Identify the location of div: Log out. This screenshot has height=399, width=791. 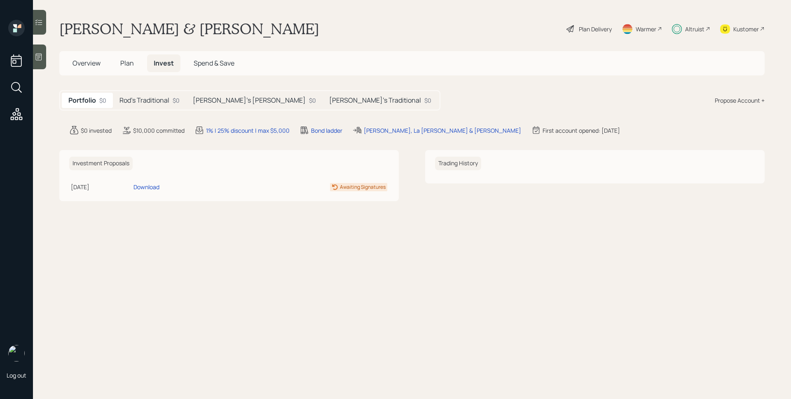
(16, 375).